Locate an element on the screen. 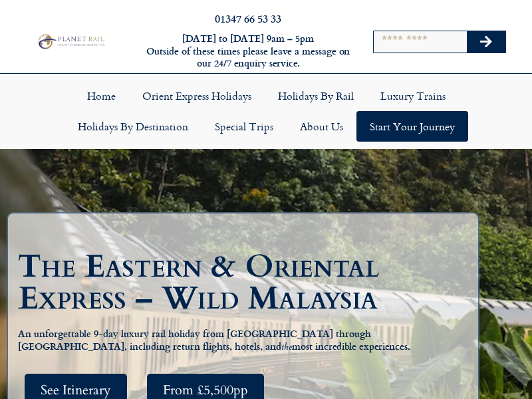 The image size is (532, 399). span: See Itinerary is located at coordinates (76, 390).